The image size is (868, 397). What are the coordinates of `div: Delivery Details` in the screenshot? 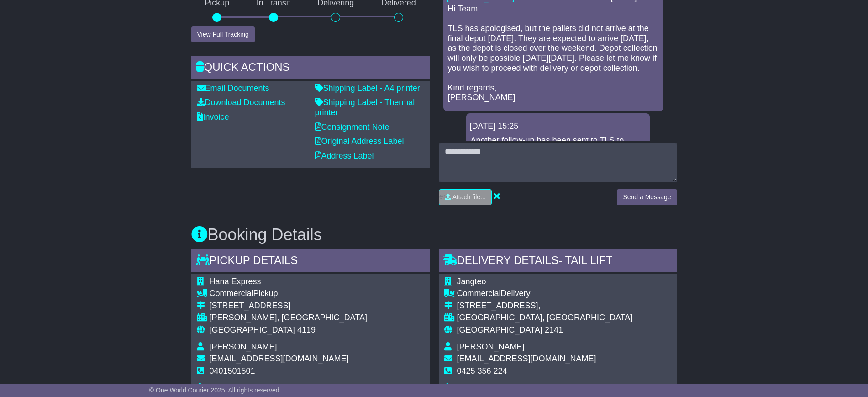 It's located at (558, 262).